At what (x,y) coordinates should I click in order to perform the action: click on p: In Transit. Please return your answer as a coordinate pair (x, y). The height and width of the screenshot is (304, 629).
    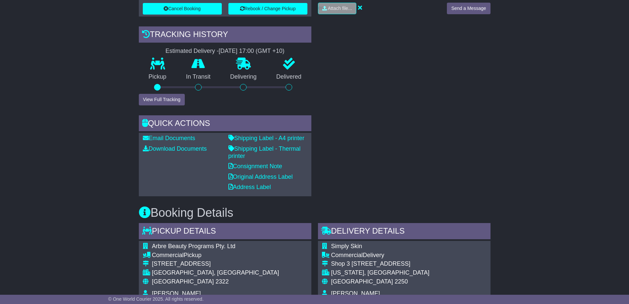
    Looking at the image, I should click on (198, 77).